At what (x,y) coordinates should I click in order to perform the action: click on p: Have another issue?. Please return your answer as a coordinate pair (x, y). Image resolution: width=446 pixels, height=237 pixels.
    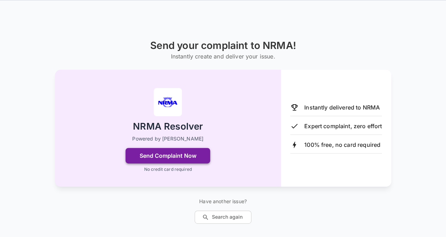
    Looking at the image, I should click on (223, 202).